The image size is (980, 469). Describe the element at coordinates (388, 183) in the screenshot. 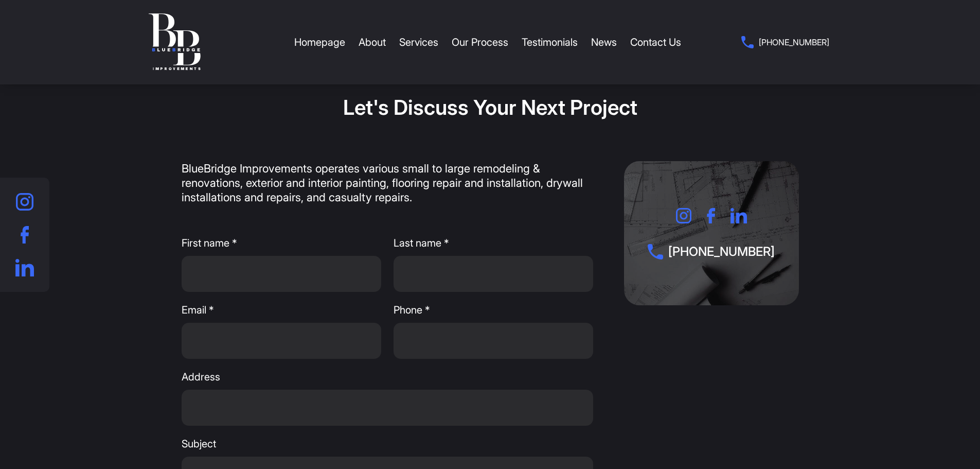

I see `div: BlueBridge Improvements operates various small to large remodeling & renovations, exterior and in...` at that location.